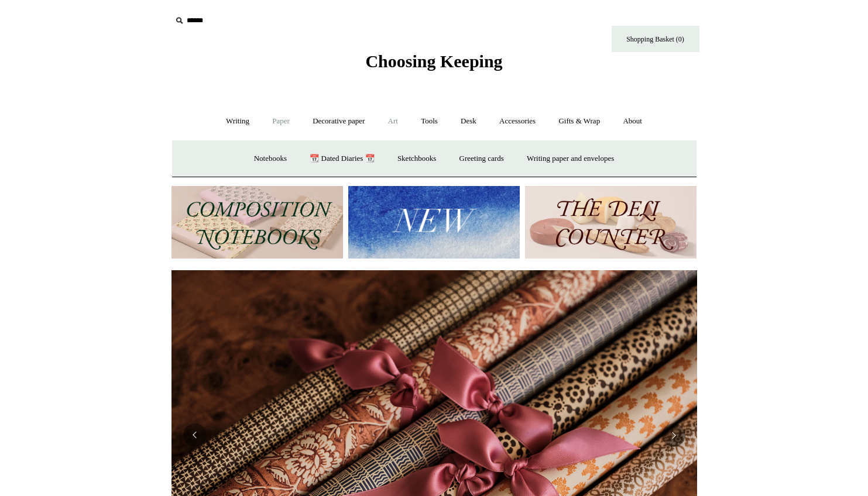  What do you see at coordinates (339, 121) in the screenshot?
I see `a: Decorative paper` at bounding box center [339, 121].